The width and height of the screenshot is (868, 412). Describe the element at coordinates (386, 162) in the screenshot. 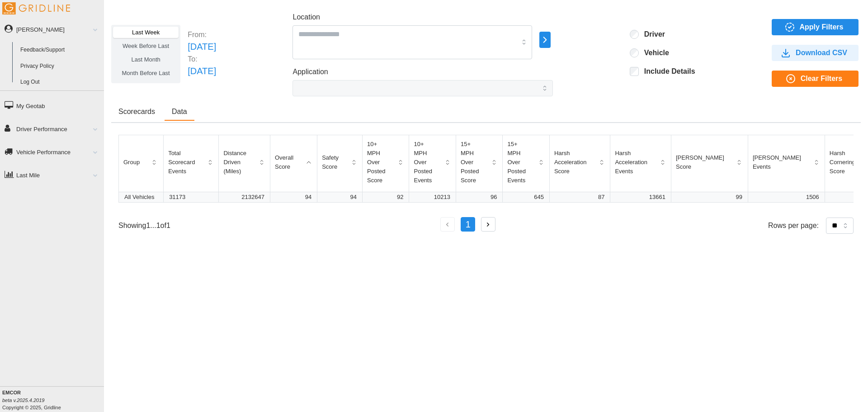

I see `button: 10+ MPH Over Posted Score` at that location.